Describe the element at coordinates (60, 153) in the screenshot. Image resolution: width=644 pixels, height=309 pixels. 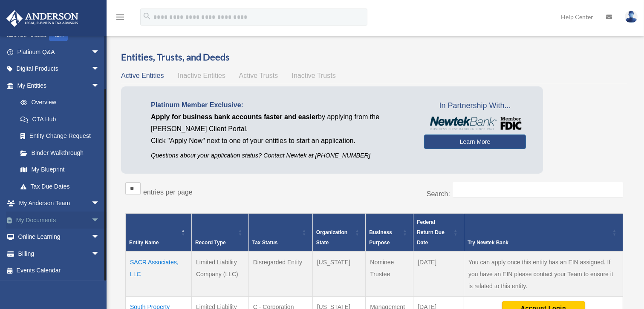
I see `a: Binder Walkthrough` at that location.